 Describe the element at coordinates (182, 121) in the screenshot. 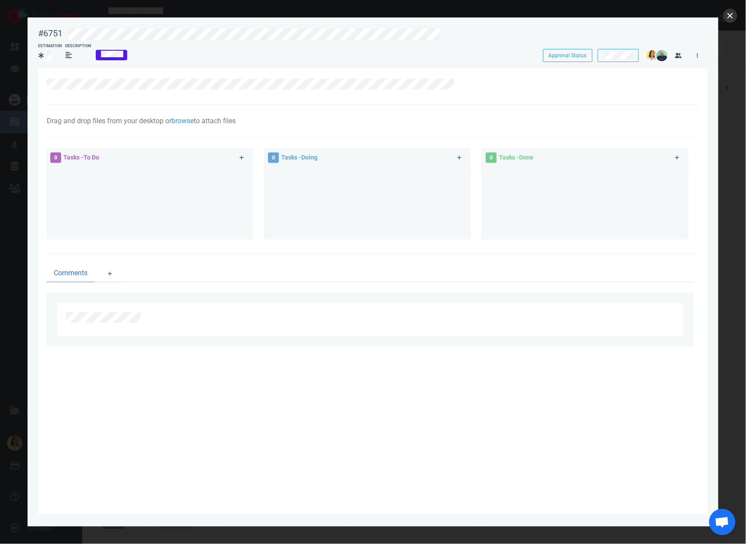

I see `a: browse` at that location.